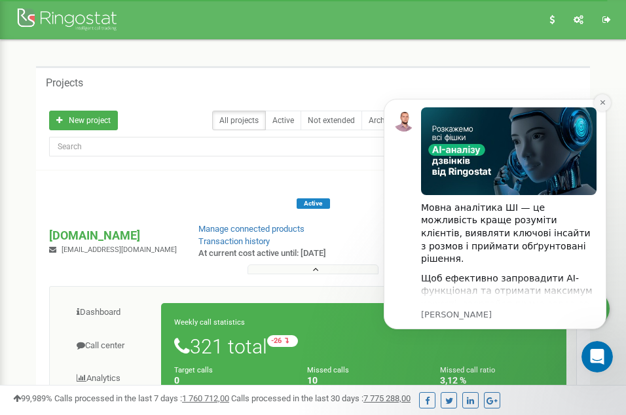  Describe the element at coordinates (111, 312) in the screenshot. I see `a: Dashboard` at that location.